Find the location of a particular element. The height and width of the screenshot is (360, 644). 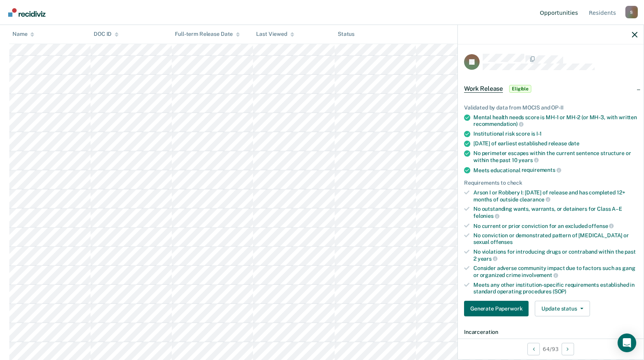

div: No violations for introducing drugs or contraband within the past 2 is located at coordinates (555, 255).